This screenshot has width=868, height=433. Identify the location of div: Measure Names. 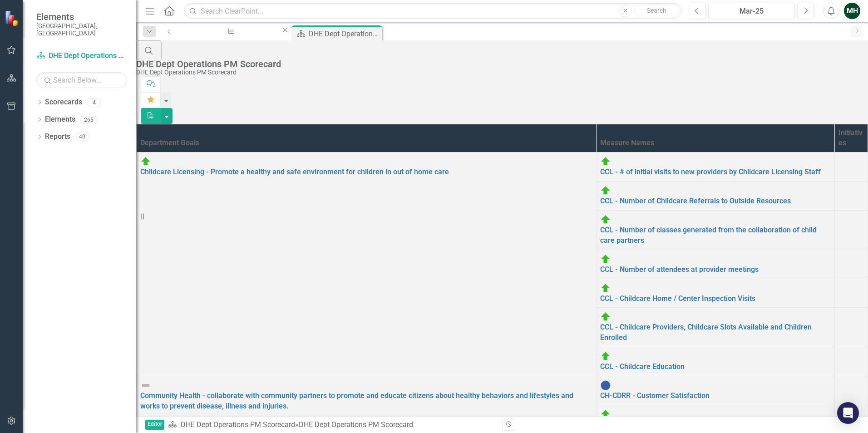
(715, 143).